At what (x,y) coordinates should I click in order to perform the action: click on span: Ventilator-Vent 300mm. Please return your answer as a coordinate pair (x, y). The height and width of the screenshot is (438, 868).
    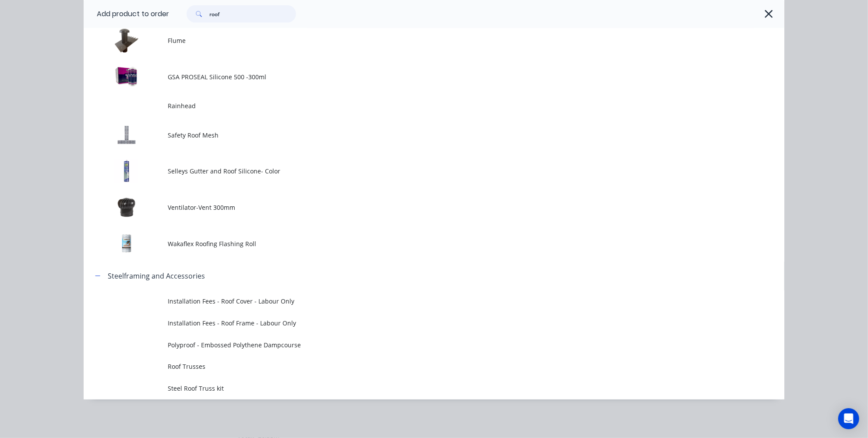
    Looking at the image, I should click on (414, 207).